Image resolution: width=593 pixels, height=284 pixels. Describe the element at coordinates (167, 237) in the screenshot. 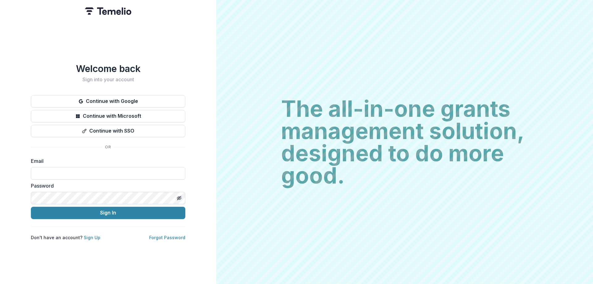

I see `a: Forgot Password` at that location.